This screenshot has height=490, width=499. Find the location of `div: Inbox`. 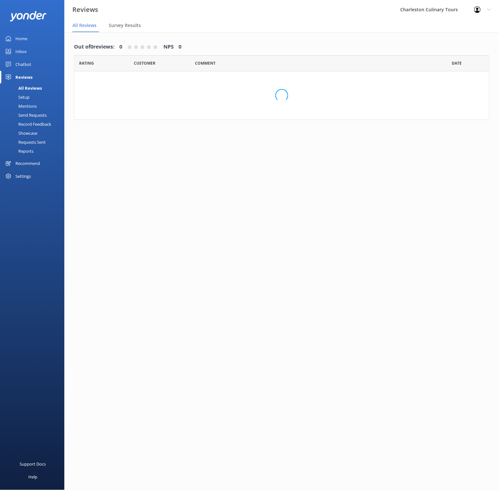

div: Inbox is located at coordinates (21, 51).